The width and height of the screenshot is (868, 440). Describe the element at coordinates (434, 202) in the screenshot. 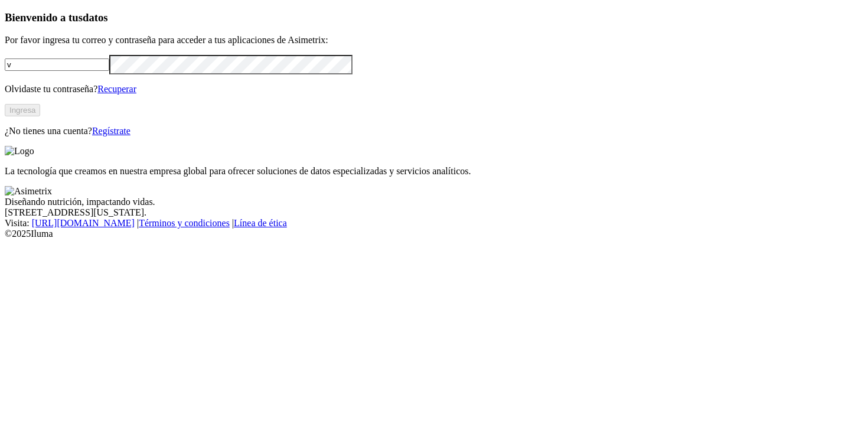

I see `div: Diseñando nutrición, impactando vidas.` at that location.